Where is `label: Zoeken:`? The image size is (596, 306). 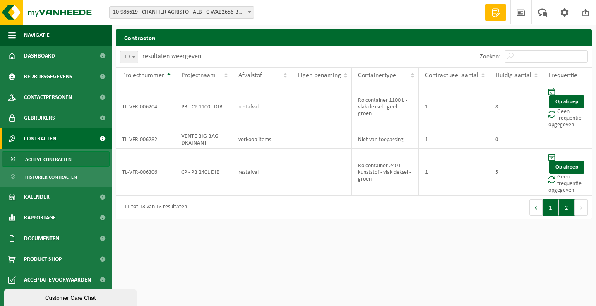 label: Zoeken: is located at coordinates (490, 57).